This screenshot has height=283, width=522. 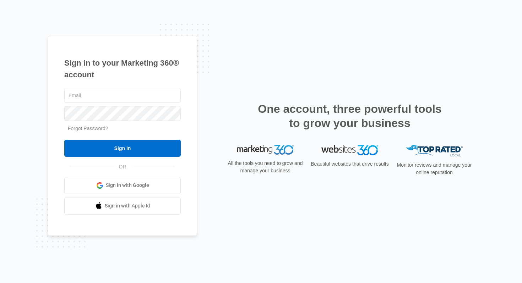 What do you see at coordinates (265, 167) in the screenshot?
I see `p: All the tools you need to grow and manage your business` at bounding box center [265, 167].